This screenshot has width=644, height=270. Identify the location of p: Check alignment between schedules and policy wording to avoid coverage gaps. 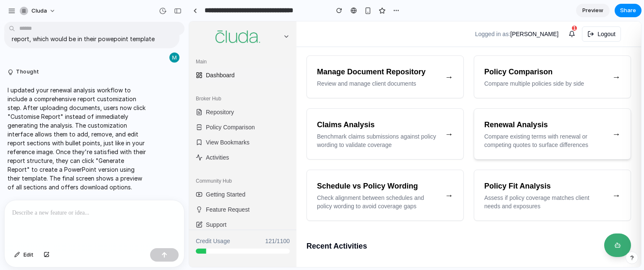
(188, 181).